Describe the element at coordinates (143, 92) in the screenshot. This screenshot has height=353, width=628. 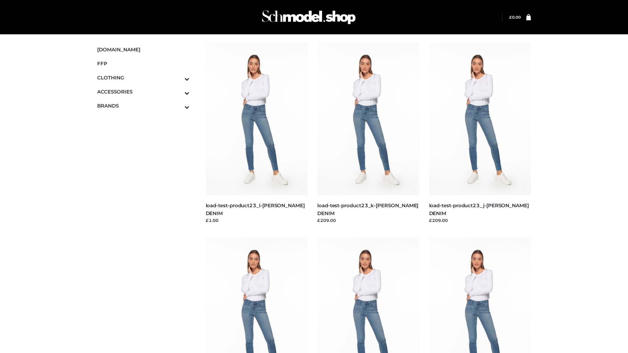
I see `a: ACCESSORIESToggle Submenu` at that location.